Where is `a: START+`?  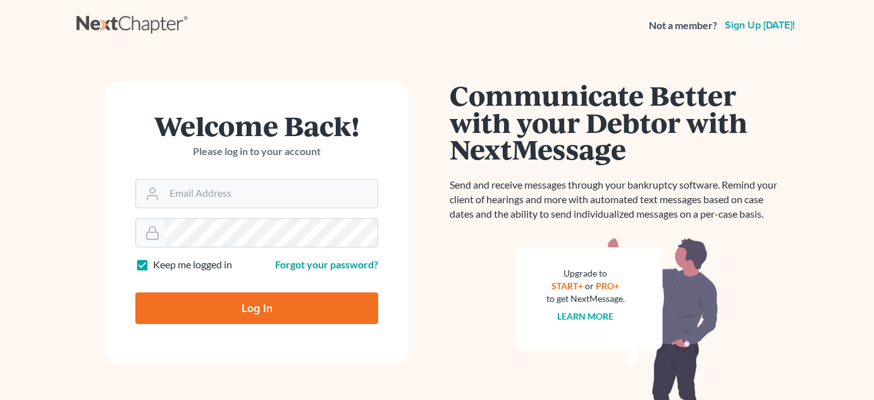 a: START+ is located at coordinates (568, 285).